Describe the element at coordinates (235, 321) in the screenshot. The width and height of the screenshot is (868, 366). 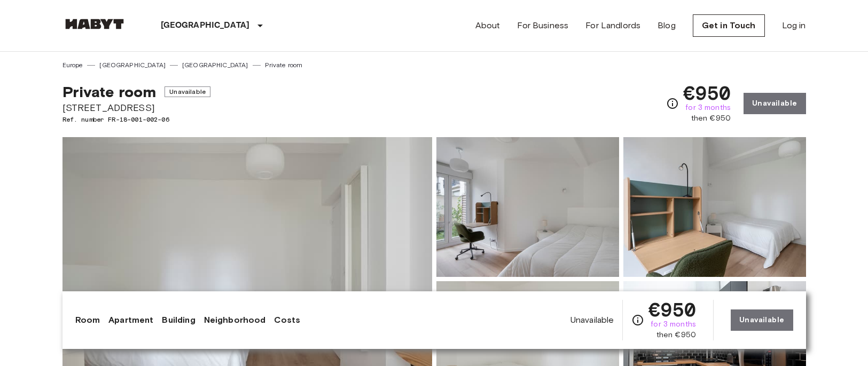
I see `a: Neighborhood` at that location.